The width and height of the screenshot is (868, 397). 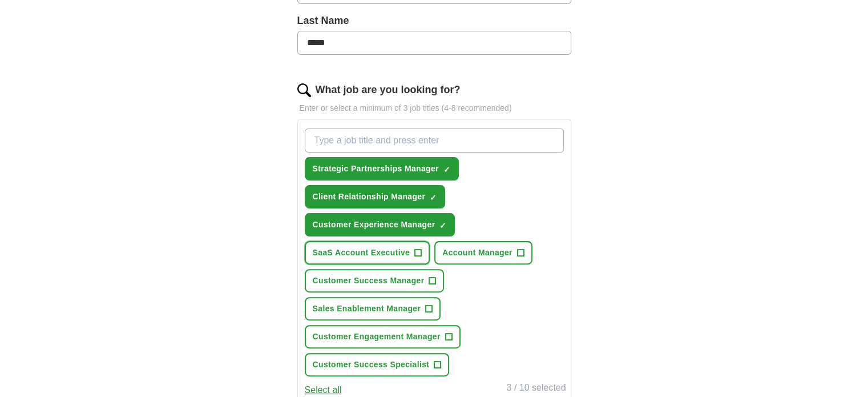 What do you see at coordinates (377, 364) in the screenshot?
I see `button: Customer Success Specialist` at bounding box center [377, 364].